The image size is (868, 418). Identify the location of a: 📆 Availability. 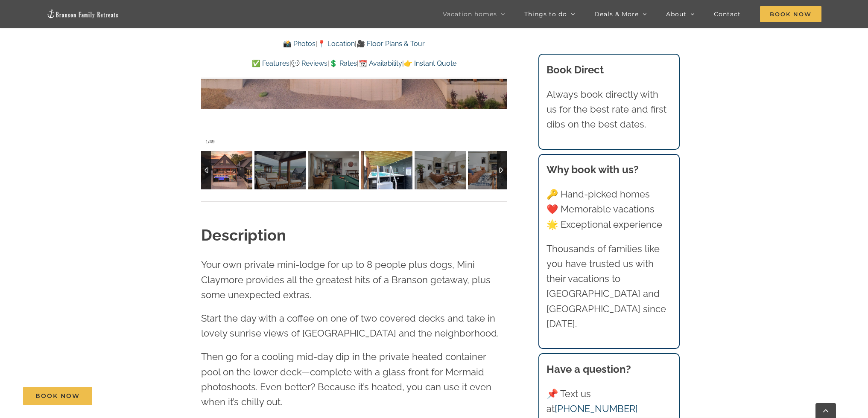
(380, 63).